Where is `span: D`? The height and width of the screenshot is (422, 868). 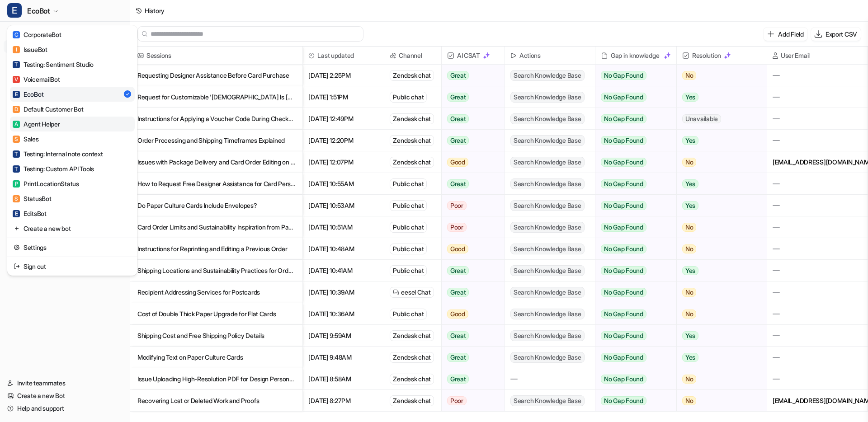
span: D is located at coordinates (16, 110).